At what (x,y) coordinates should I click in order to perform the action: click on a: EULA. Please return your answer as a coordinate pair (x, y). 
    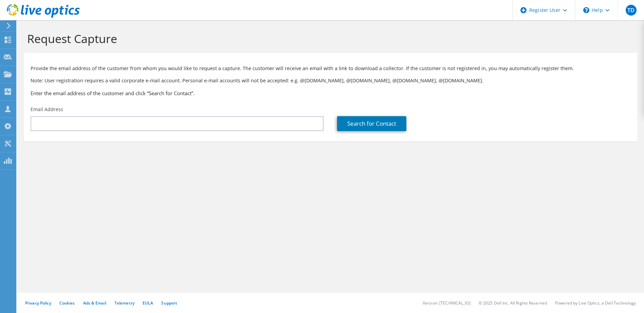
    Looking at the image, I should click on (148, 303).